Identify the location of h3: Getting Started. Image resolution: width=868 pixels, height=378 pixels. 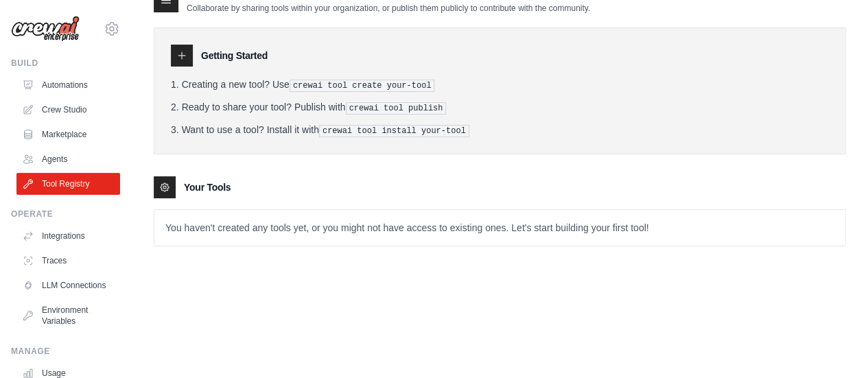
(234, 55).